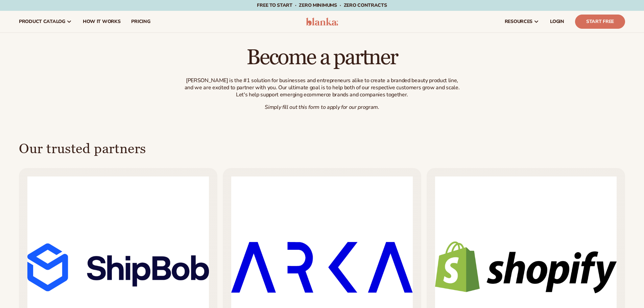  I want to click on a: resources, so click(522, 21).